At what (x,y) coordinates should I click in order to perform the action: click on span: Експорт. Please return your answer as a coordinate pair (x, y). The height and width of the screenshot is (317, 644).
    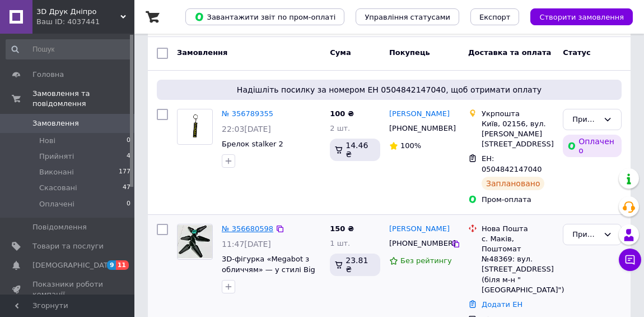
    Looking at the image, I should click on (495, 17).